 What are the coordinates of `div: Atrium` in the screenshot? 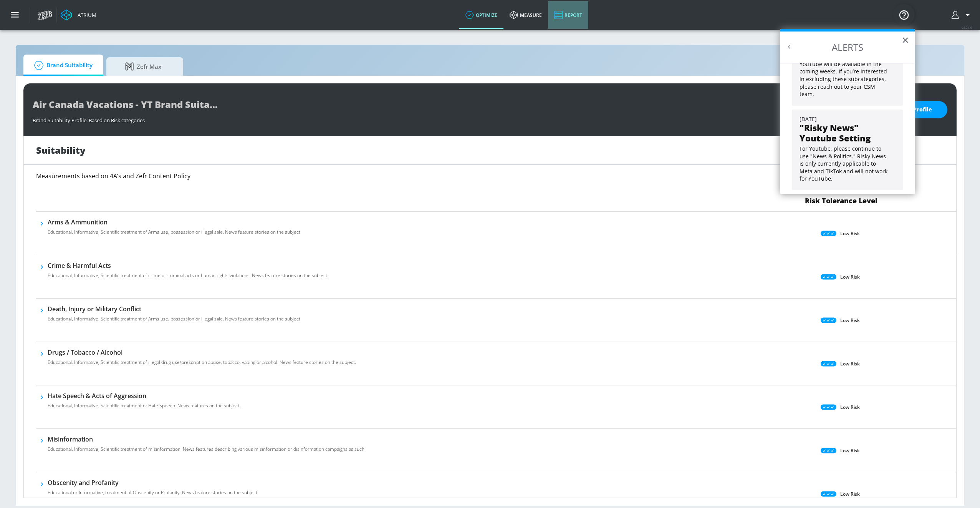 It's located at (85, 15).